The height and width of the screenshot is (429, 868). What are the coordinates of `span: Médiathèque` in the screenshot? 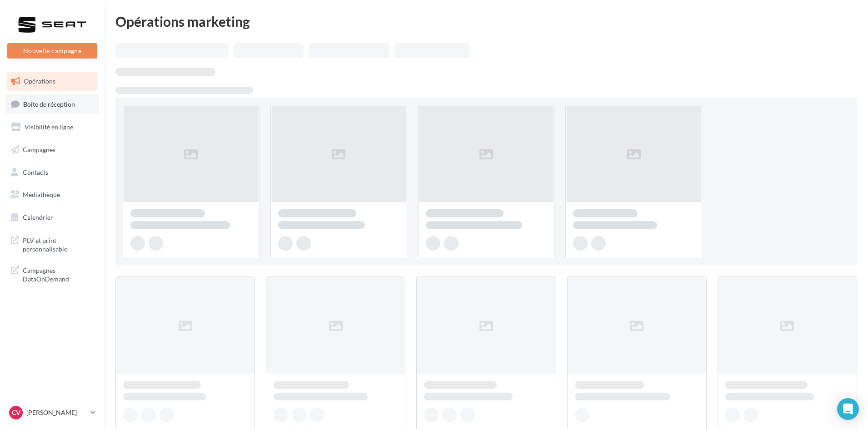 It's located at (41, 194).